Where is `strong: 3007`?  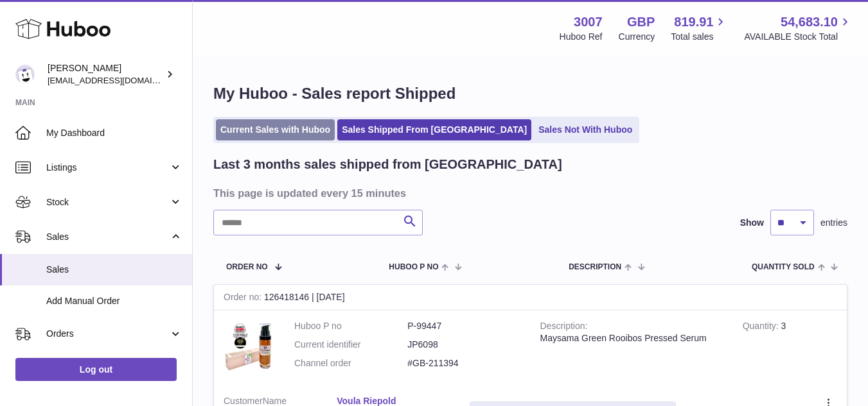
strong: 3007 is located at coordinates (588, 22).